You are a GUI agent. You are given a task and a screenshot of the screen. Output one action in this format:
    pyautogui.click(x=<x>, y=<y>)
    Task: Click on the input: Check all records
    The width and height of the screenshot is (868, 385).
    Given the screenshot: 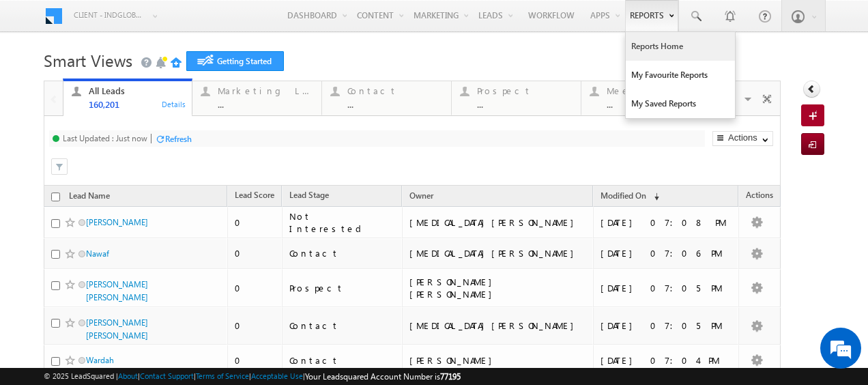 What is the action you would take?
    pyautogui.click(x=56, y=197)
    